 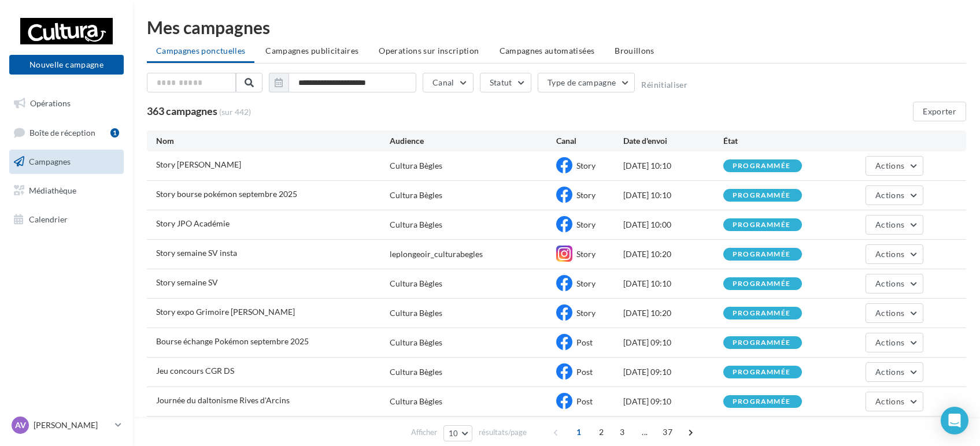 What do you see at coordinates (50, 161) in the screenshot?
I see `span: Campagnes` at bounding box center [50, 161].